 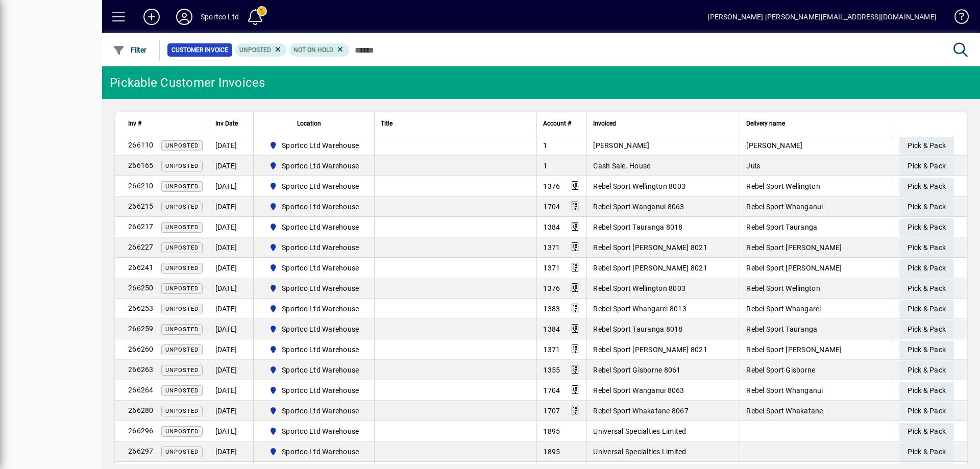 What do you see at coordinates (766, 123) in the screenshot?
I see `span: Delivery name` at bounding box center [766, 123].